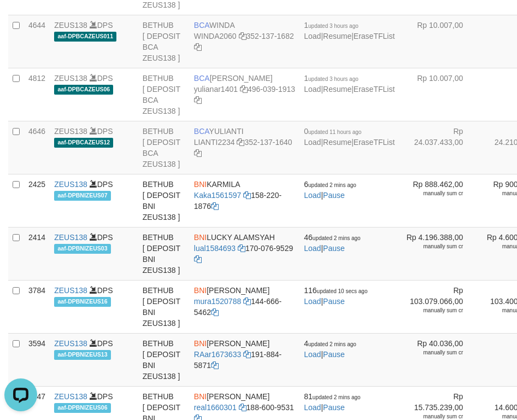  Describe the element at coordinates (37, 200) in the screenshot. I see `td: 2425` at that location.